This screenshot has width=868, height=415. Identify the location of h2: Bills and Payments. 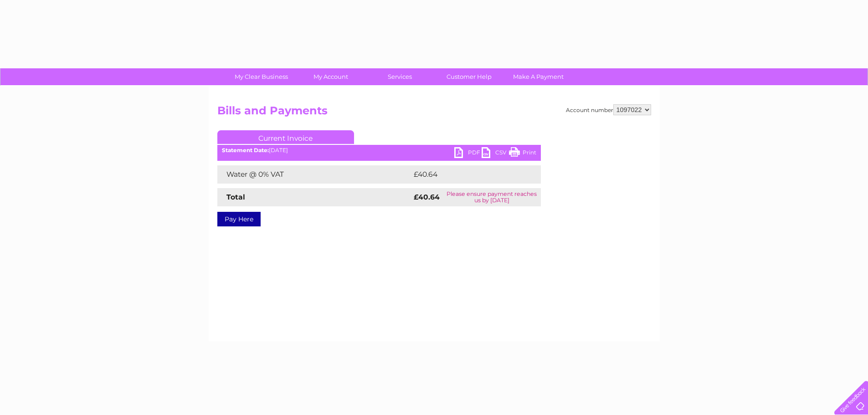
(434, 113).